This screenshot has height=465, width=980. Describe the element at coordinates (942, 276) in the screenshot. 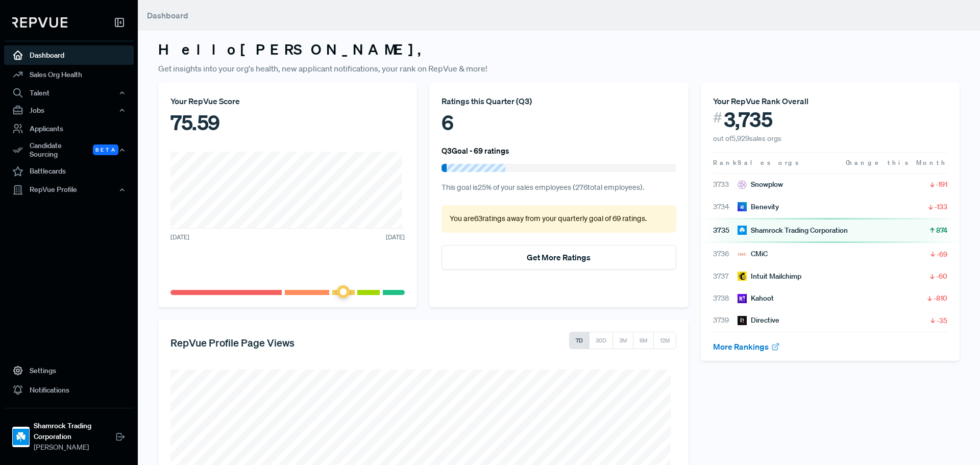

I see `span: -60` at that location.